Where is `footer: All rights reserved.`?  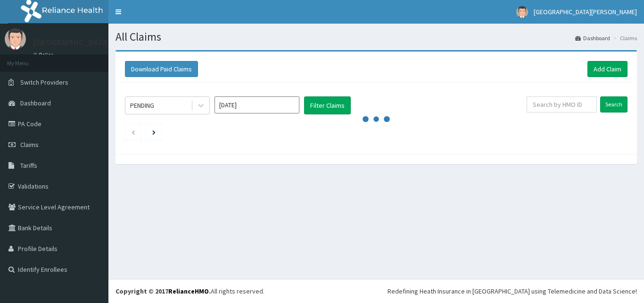 footer: All rights reserved. is located at coordinates (377, 290).